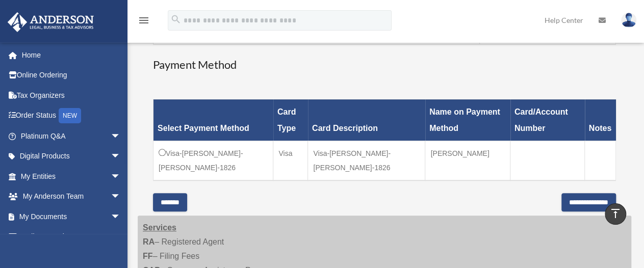 Image resolution: width=644 pixels, height=268 pixels. Describe the element at coordinates (143, 22) in the screenshot. I see `a: menu` at that location.